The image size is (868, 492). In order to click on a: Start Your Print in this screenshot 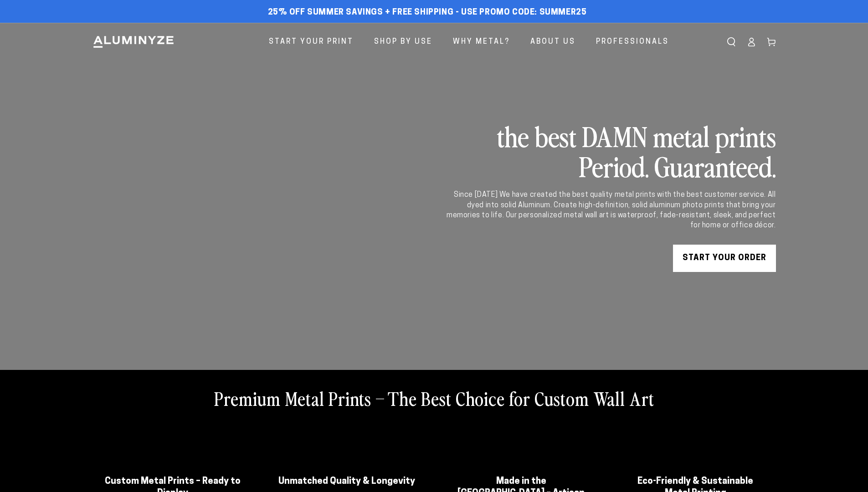, I will do `click(311, 42)`.